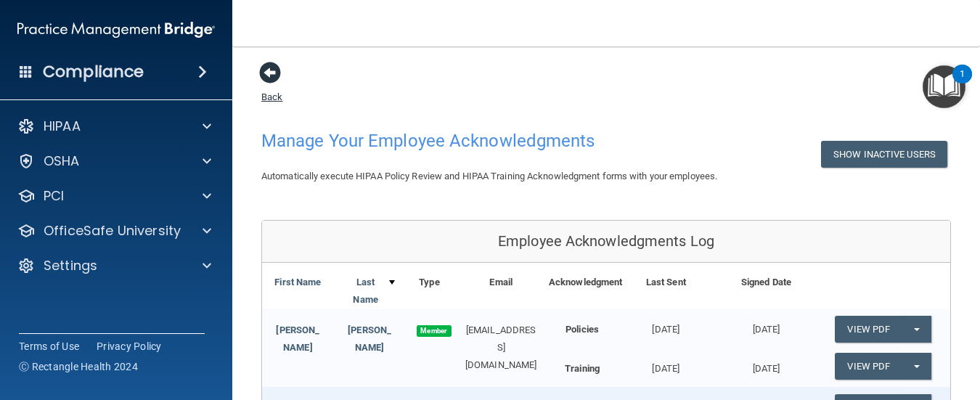  I want to click on a: HIPAA, so click(114, 126).